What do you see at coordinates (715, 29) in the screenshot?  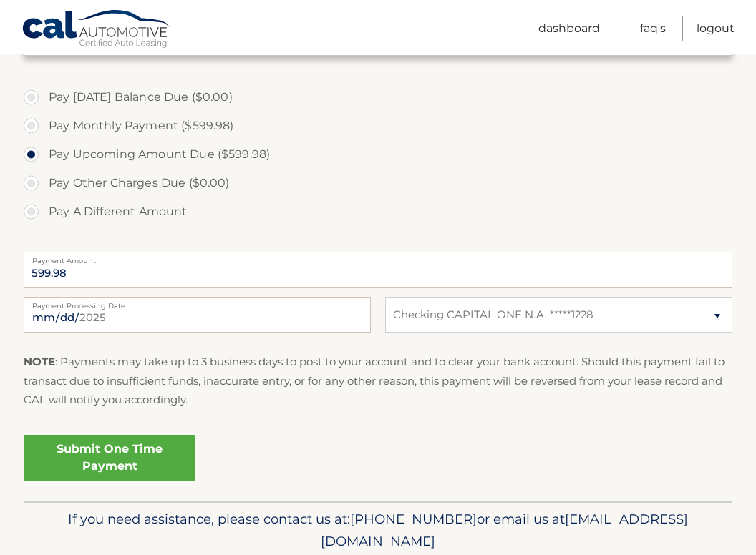 I see `a: Logout` at bounding box center [715, 29].